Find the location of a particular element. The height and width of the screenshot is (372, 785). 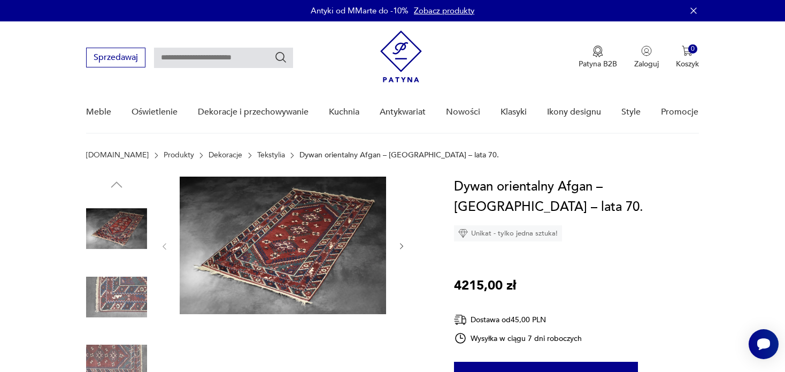

button: Sprzedawaj is located at coordinates (115, 57).